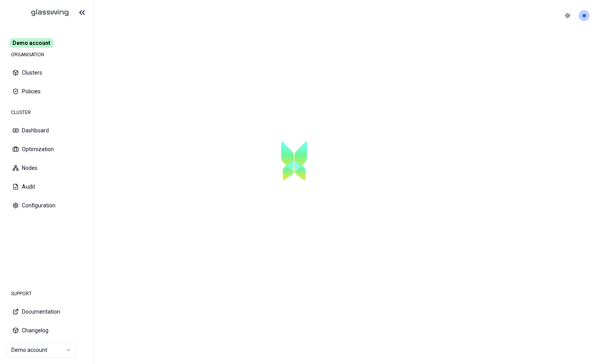  Describe the element at coordinates (47, 294) in the screenshot. I see `div: SUPPORT` at that location.